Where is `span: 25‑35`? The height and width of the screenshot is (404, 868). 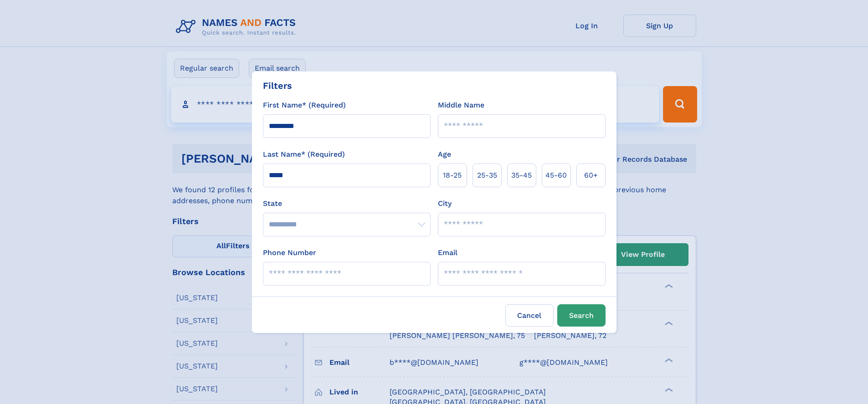 span: 25‑35 is located at coordinates (487, 175).